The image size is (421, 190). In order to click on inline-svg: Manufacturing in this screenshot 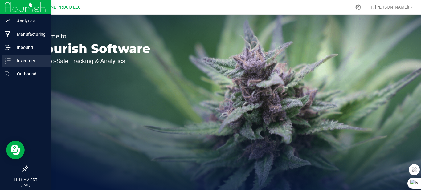, I will do `click(8, 34)`.